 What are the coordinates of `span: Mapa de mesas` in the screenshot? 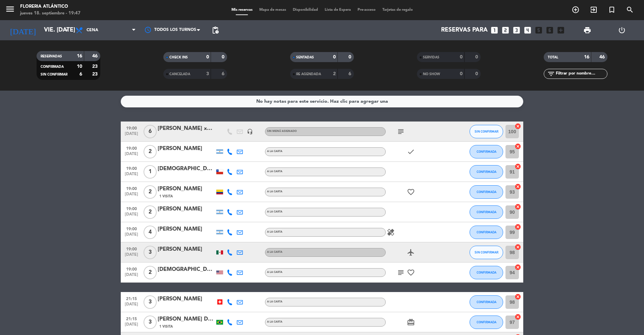 It's located at (273, 9).